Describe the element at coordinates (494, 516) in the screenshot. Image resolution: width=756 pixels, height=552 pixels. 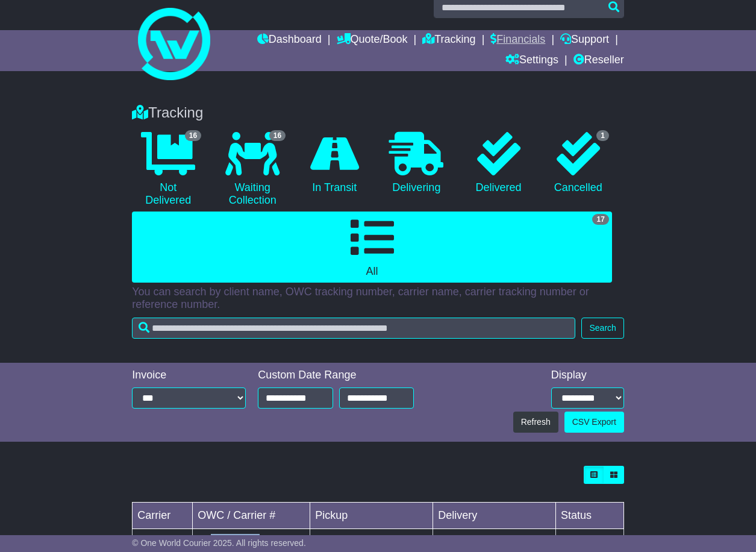
I see `td: Delivery` at that location.